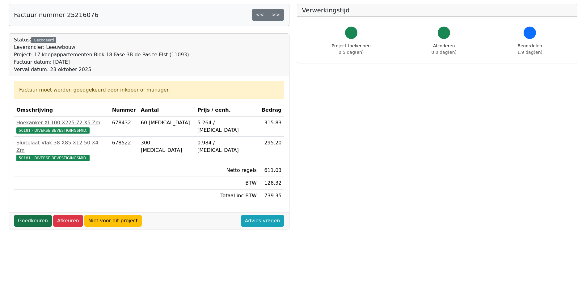 Image resolution: width=586 pixels, height=295 pixels. What do you see at coordinates (437, 10) in the screenshot?
I see `h5: Verwerkingstijd` at bounding box center [437, 10].